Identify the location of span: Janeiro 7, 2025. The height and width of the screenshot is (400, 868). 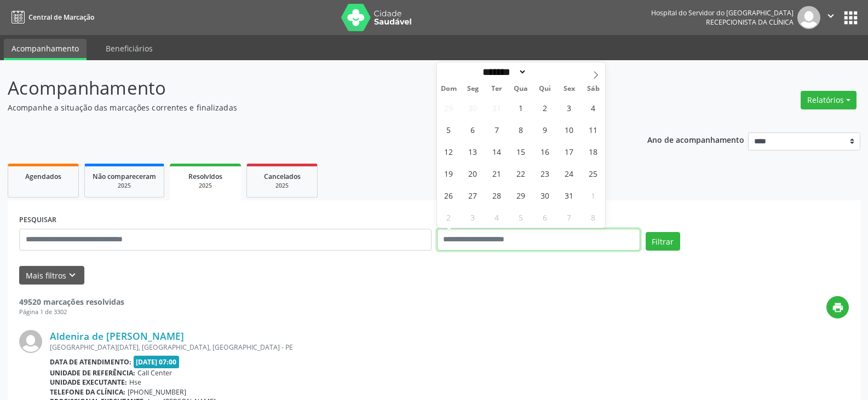
(497, 129).